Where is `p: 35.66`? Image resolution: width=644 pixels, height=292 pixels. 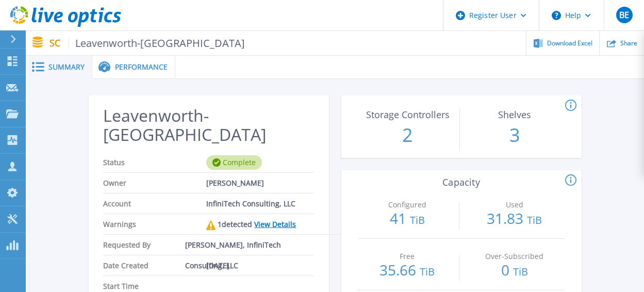 p: 35.66 is located at coordinates (407, 271).